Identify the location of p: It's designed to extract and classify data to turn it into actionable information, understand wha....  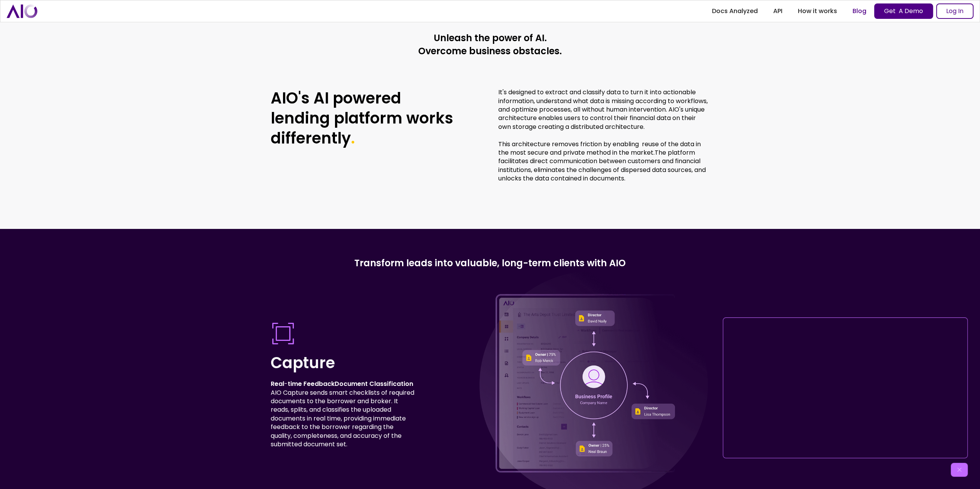
(604, 135).